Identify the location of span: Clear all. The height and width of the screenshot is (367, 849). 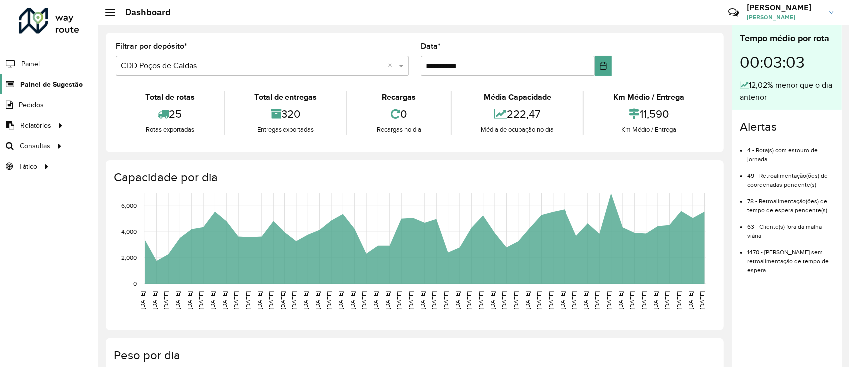
(392, 66).